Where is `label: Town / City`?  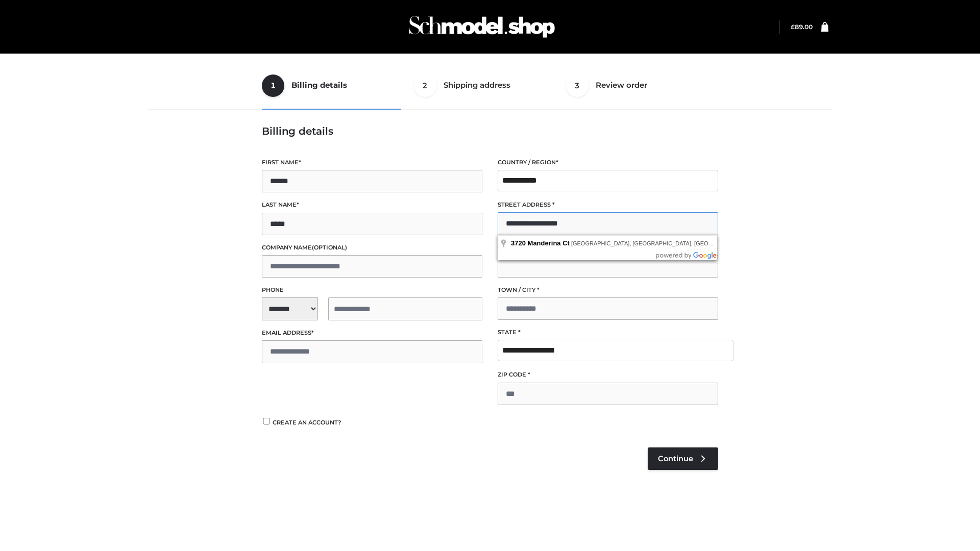 label: Town / City is located at coordinates (608, 290).